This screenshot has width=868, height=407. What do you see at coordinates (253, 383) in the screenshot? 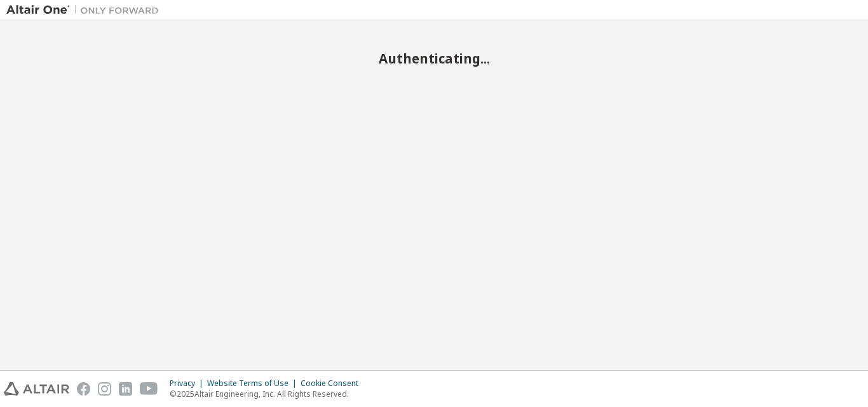
I see `div: Website Terms of Use` at bounding box center [253, 383].